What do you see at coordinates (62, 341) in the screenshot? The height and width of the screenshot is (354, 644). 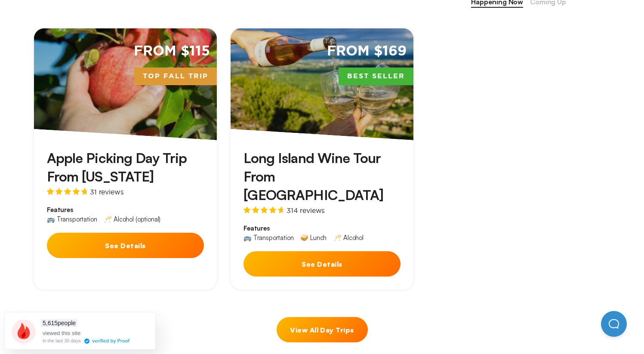 I see `div: in the last 30 days` at bounding box center [62, 341].